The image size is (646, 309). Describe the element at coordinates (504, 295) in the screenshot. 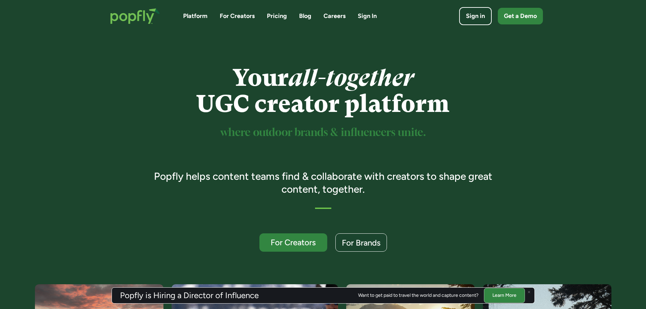

I see `a: Learn More` at that location.